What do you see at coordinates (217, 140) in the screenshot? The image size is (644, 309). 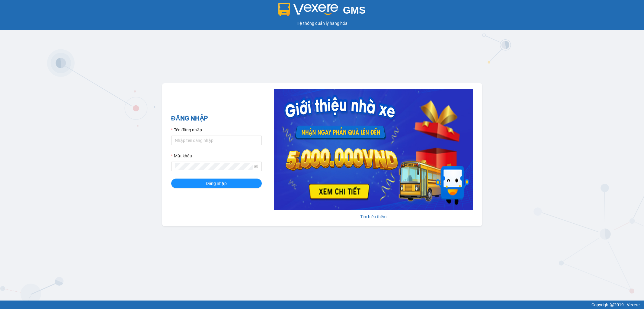 I see `input: Tên đăng nhập` at bounding box center [217, 140].